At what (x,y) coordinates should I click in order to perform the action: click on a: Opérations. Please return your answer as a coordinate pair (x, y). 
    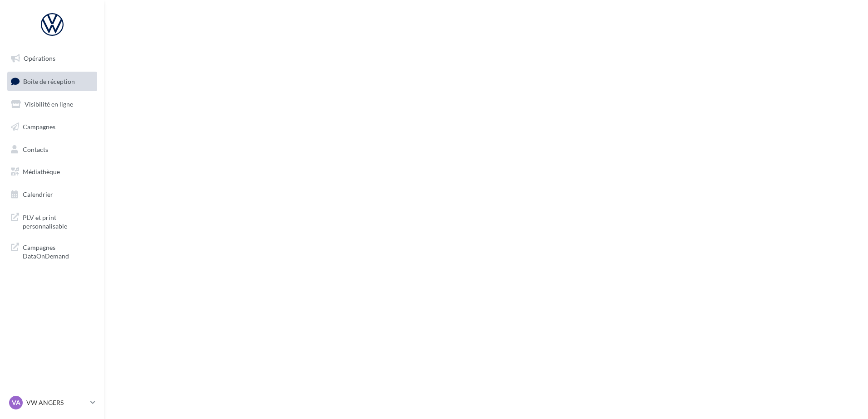
    Looking at the image, I should click on (52, 59).